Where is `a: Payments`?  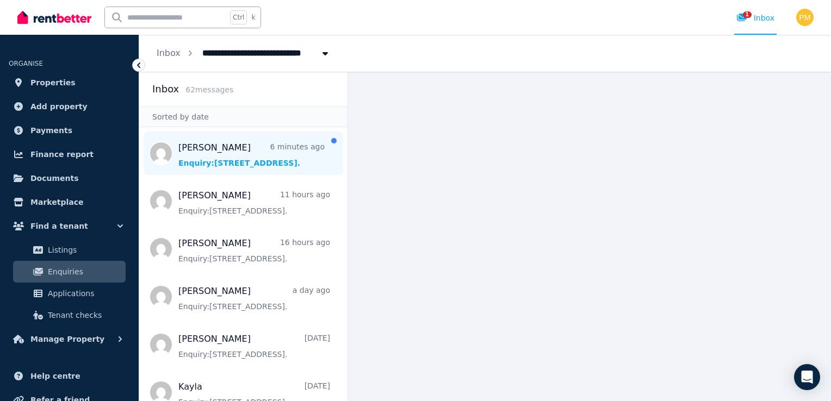 a: Payments is located at coordinates (69, 130).